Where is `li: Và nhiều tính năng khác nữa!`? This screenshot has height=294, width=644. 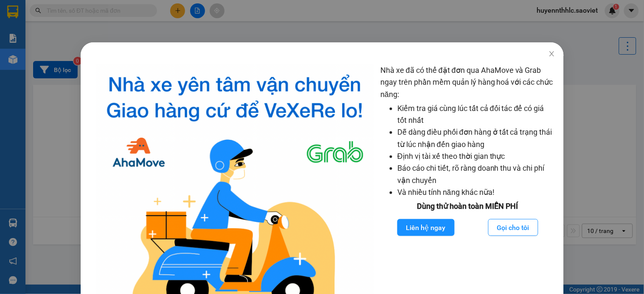
li: Và nhiều tính năng khác nữa! is located at coordinates (476, 192).